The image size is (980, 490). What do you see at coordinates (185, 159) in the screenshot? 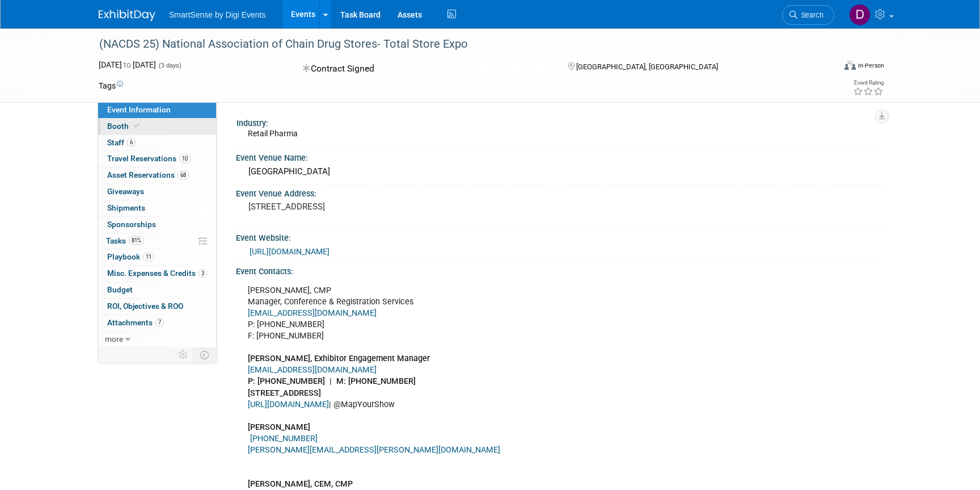
I see `span: 10` at bounding box center [185, 159].